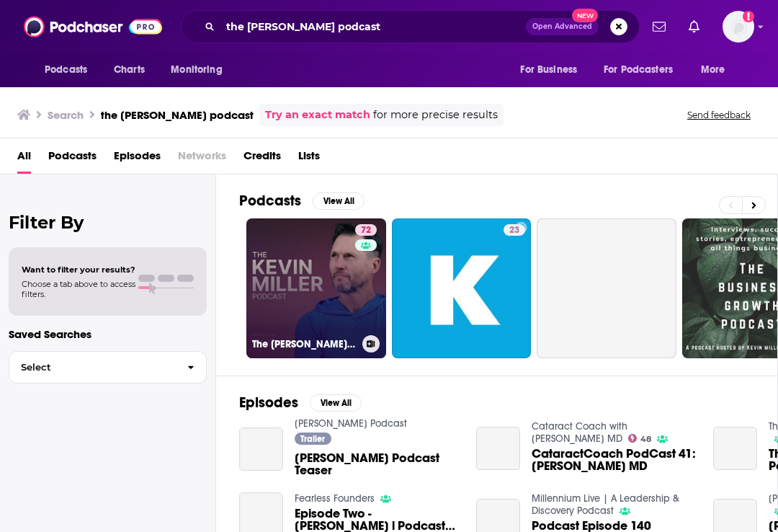 This screenshot has height=532, width=778. What do you see at coordinates (270, 200) in the screenshot?
I see `h2: Podcasts` at bounding box center [270, 200].